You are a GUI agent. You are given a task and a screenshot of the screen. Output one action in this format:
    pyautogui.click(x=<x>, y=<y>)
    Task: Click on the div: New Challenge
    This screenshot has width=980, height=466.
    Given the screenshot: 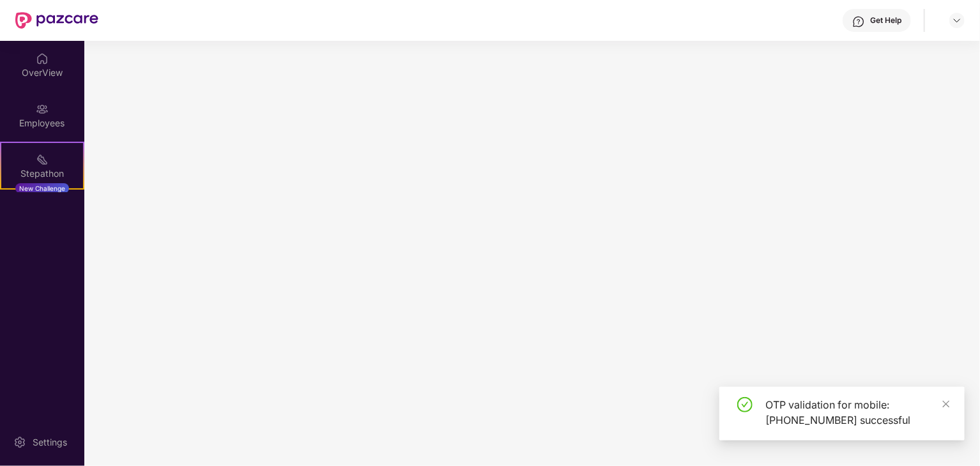 What is the action you would take?
    pyautogui.click(x=42, y=188)
    